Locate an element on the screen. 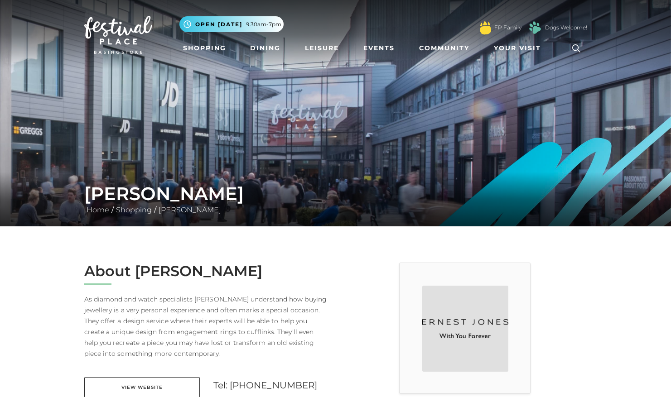 The height and width of the screenshot is (397, 671). a: Leisure is located at coordinates (322, 48).